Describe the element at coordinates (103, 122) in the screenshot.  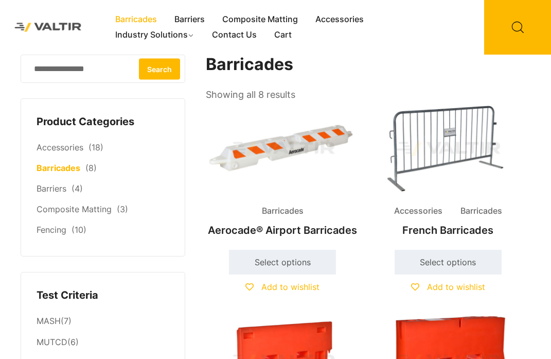
I see `h4: Product Categories` at that location.